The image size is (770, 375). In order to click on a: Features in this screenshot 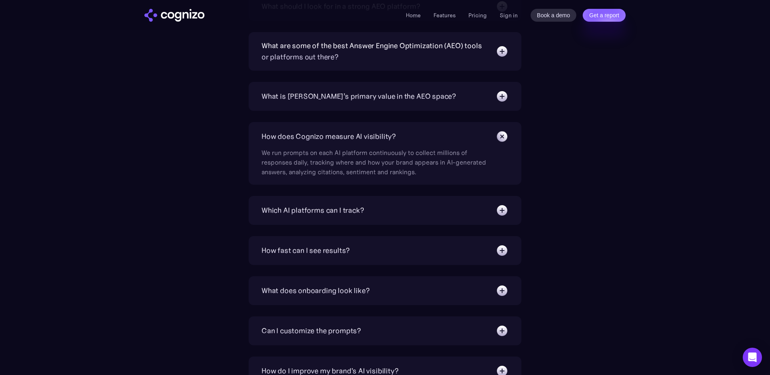, I will do `click(445, 15)`.